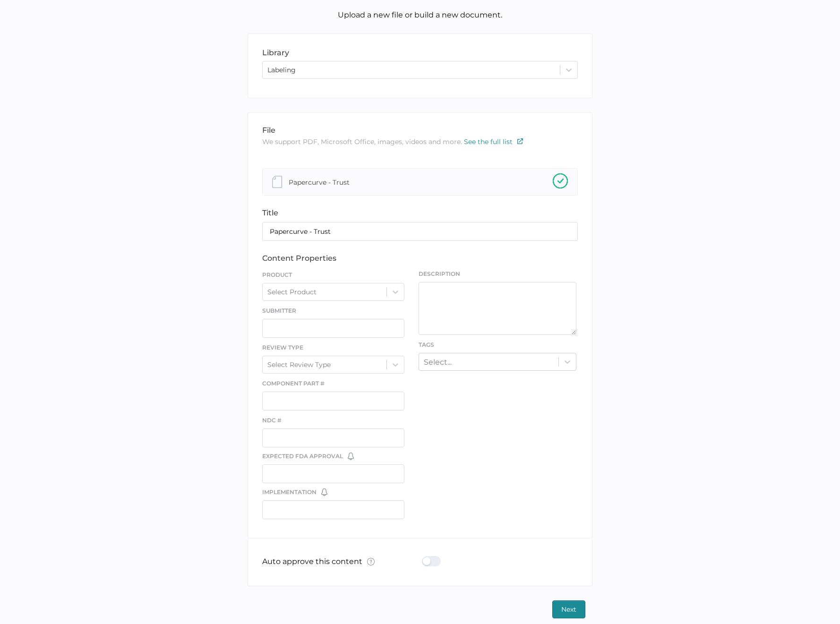  Describe the element at coordinates (420, 212) in the screenshot. I see `div: title` at that location.